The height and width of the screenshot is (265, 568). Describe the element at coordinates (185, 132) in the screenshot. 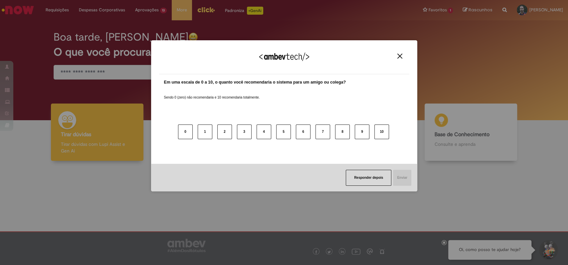

I see `button: 0` at that location.